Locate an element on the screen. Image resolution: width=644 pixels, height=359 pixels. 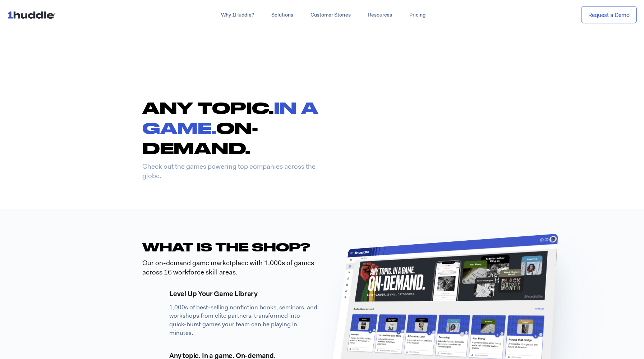
p: 1,000s of best-selling nonfiction books, seminars, and workshops from elite partners, transformed... is located at coordinates (244, 320).